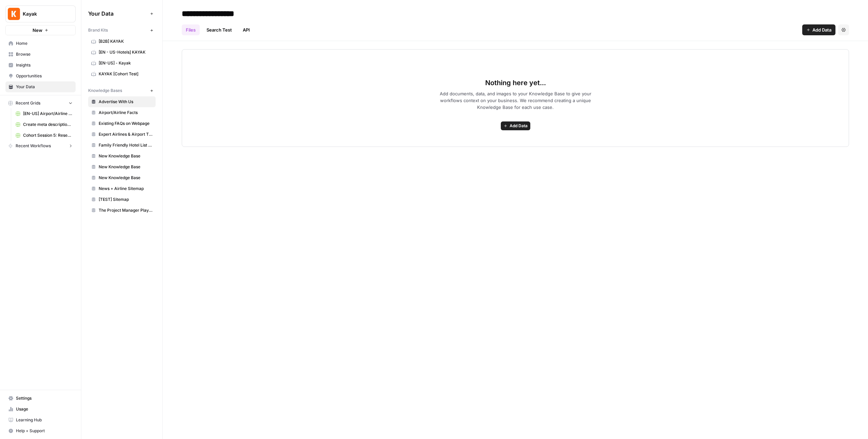 The image size is (868, 439). I want to click on span: Expert Airlines & Airport Tips, so click(125, 134).